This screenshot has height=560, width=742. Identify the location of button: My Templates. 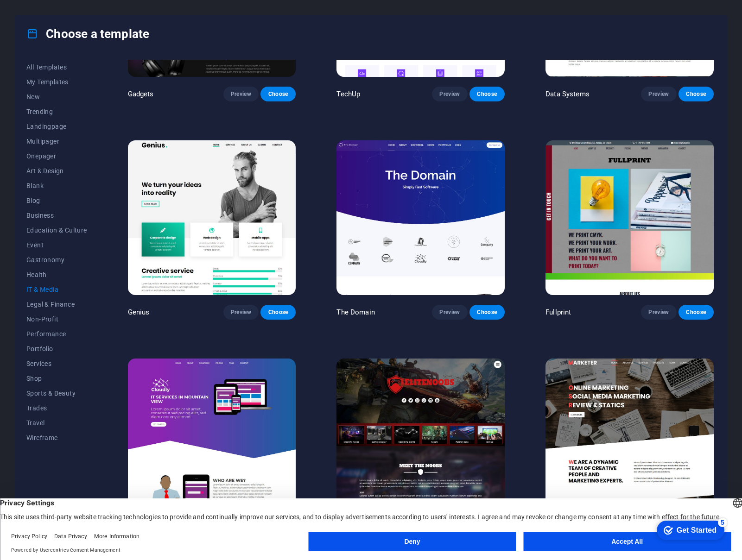
(56, 82).